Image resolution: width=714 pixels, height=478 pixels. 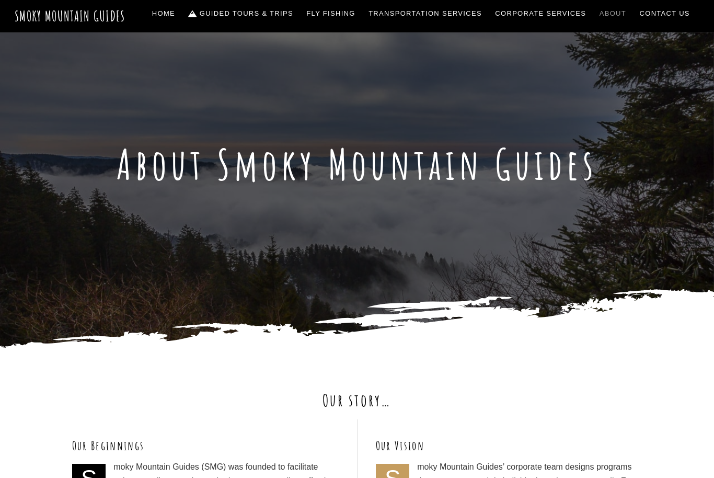 I want to click on a: Guided Tours & Trips, so click(x=241, y=14).